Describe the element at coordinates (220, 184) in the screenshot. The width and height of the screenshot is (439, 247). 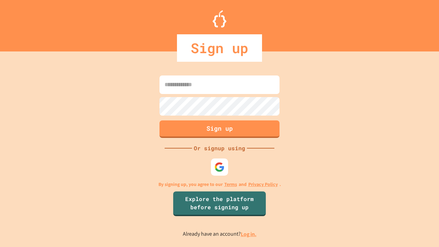
I see `p: By signing up, you agree to our and .` at that location.